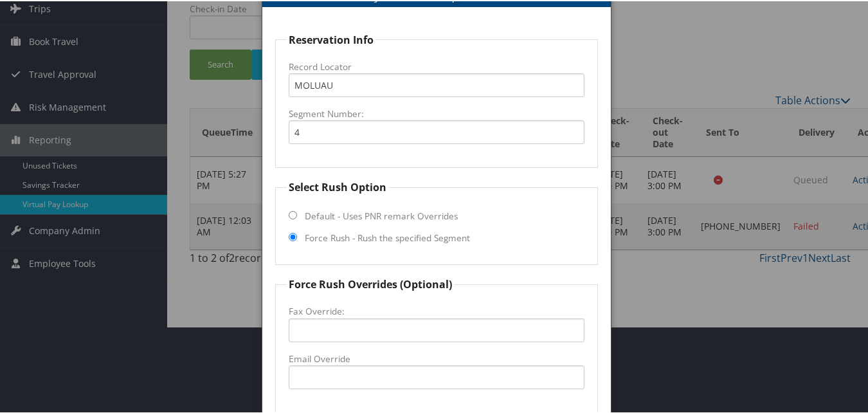 The width and height of the screenshot is (868, 413). I want to click on label: Default - Uses PNR remark Overrides, so click(382, 215).